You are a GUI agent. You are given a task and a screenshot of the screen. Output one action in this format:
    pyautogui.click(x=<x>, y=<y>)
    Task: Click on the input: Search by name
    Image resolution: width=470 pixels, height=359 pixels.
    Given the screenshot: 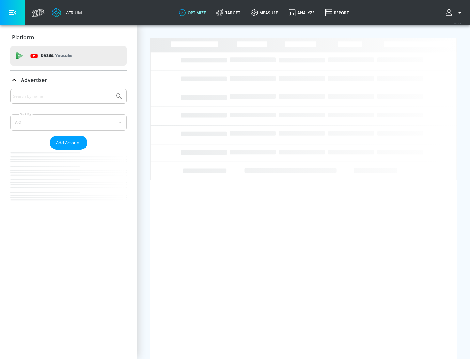 What is the action you would take?
    pyautogui.click(x=62, y=96)
    